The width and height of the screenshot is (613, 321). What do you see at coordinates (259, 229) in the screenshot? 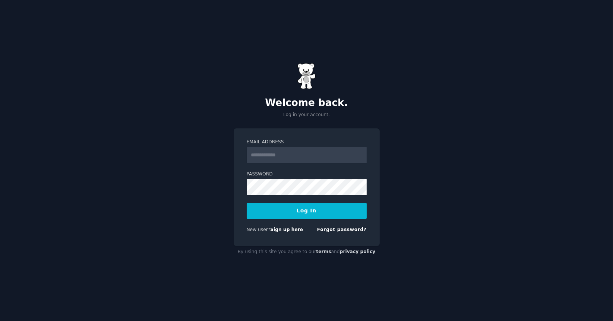
I see `span: New user?` at bounding box center [259, 229].